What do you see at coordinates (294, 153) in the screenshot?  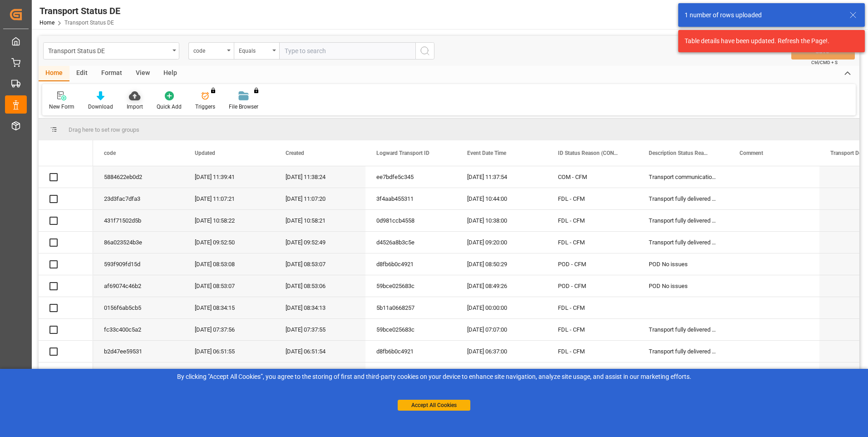 I see `span: Created` at bounding box center [294, 153].